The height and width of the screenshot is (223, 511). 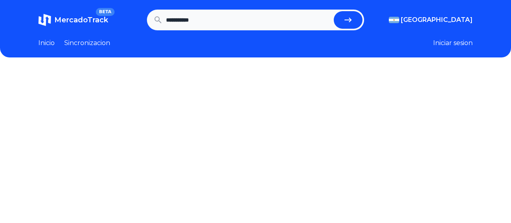 What do you see at coordinates (45, 20) in the screenshot?
I see `img: MercadoTrack` at bounding box center [45, 20].